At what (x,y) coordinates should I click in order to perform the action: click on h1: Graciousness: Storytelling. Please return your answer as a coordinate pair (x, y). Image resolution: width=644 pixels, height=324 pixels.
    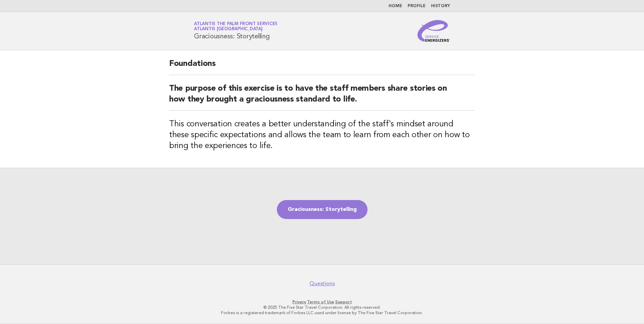
    Looking at the image, I should click on (236, 31).